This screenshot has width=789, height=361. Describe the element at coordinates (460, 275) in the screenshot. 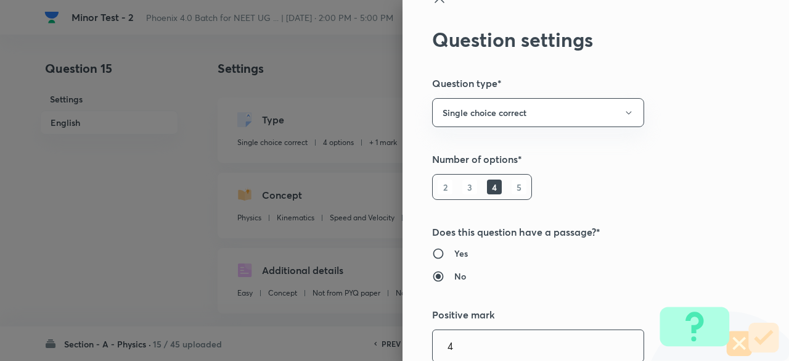

I see `h6: No` at that location.